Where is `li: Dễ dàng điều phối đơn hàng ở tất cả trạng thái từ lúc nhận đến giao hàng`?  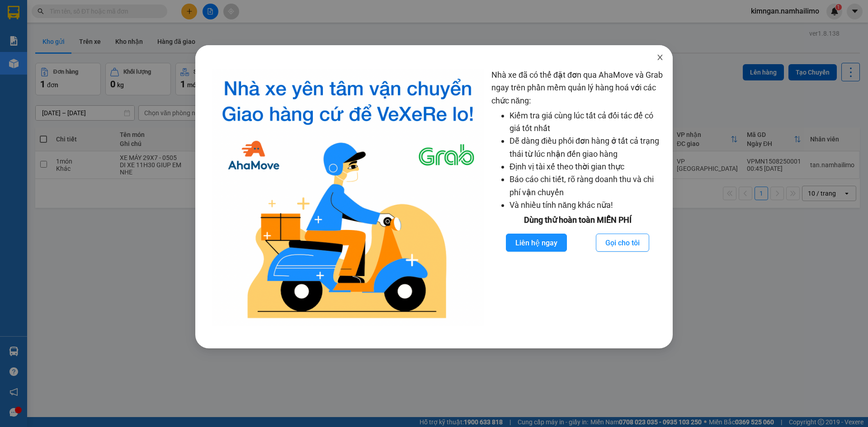
li: Dễ dàng điều phối đơn hàng ở tất cả trạng thái từ lúc nhận đến giao hàng is located at coordinates (587, 147).